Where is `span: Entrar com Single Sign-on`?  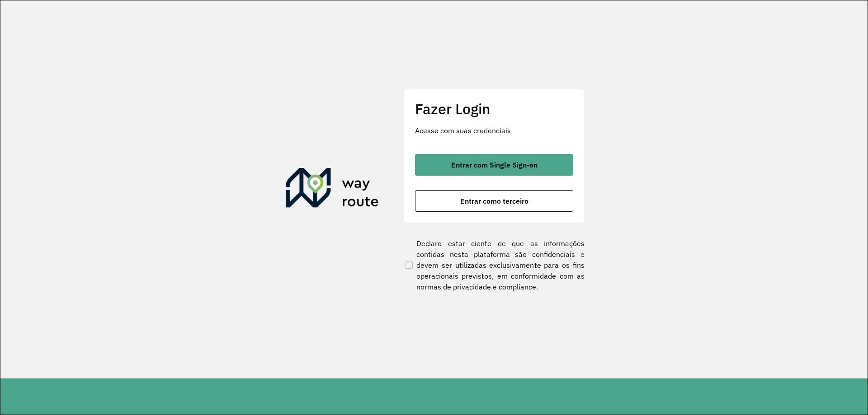
span: Entrar com Single Sign-on is located at coordinates (494, 165).